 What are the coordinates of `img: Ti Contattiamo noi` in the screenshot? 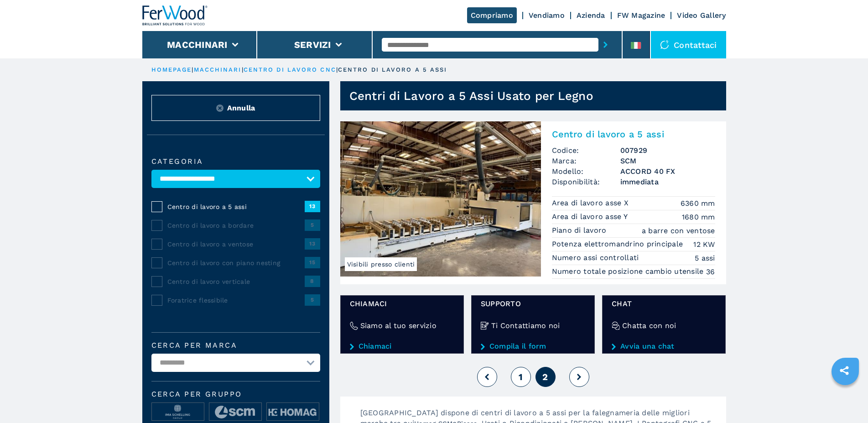 It's located at (485, 326).